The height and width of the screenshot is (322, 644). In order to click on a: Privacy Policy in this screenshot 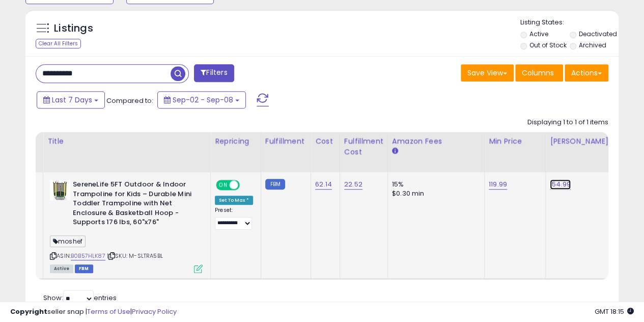, I will do `click(154, 311)`.